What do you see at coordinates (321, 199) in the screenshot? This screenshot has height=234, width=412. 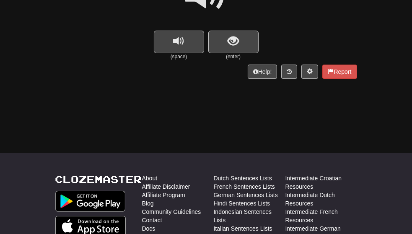 I see `a: Intermediate Dutch Resources` at bounding box center [321, 199].